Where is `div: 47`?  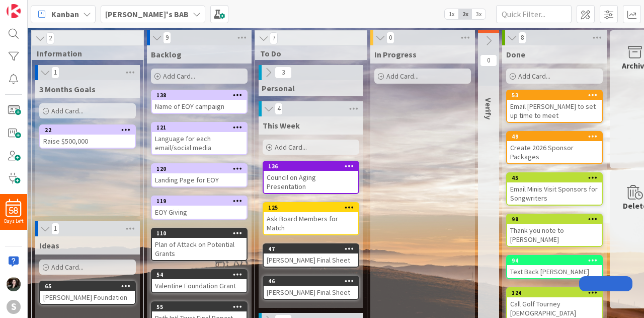
div: 47 is located at coordinates (311, 249).